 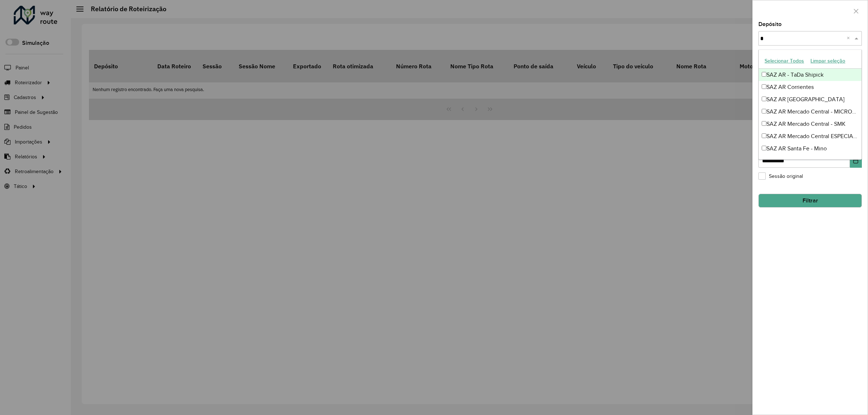 I want to click on button: Filtrar, so click(x=810, y=201).